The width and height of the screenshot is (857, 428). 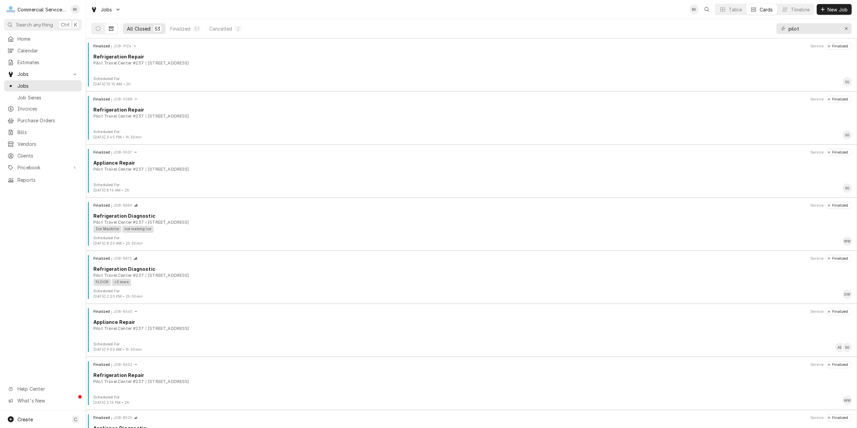 What do you see at coordinates (847, 400) in the screenshot?
I see `div: Willie White's Avatar` at bounding box center [847, 400].